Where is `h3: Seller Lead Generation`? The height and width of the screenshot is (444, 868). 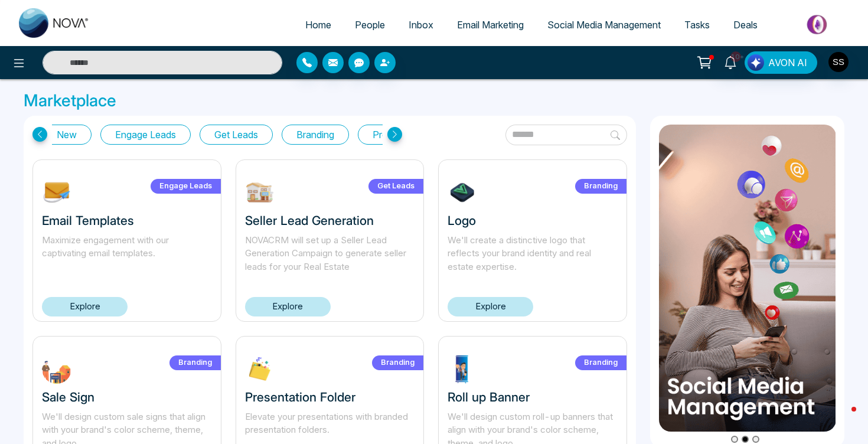 h3: Seller Lead Generation is located at coordinates (330, 221).